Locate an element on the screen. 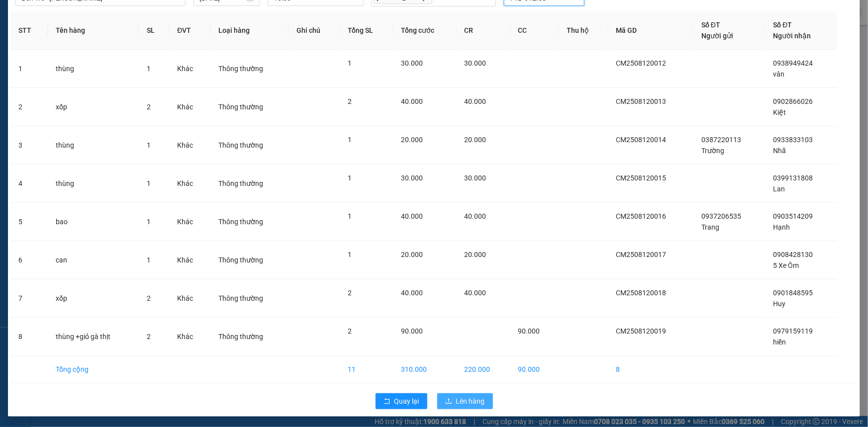 The width and height of the screenshot is (868, 427). td: thùng +giỏ gà thịt is located at coordinates (93, 337).